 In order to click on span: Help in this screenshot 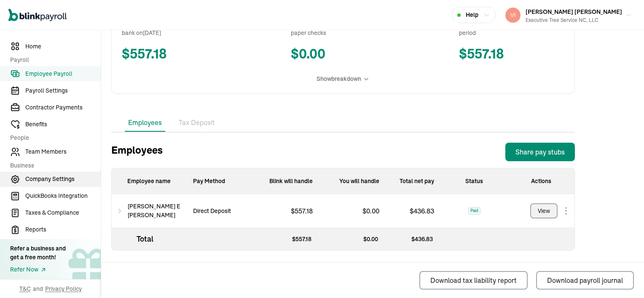, I will do `click(472, 15)`.